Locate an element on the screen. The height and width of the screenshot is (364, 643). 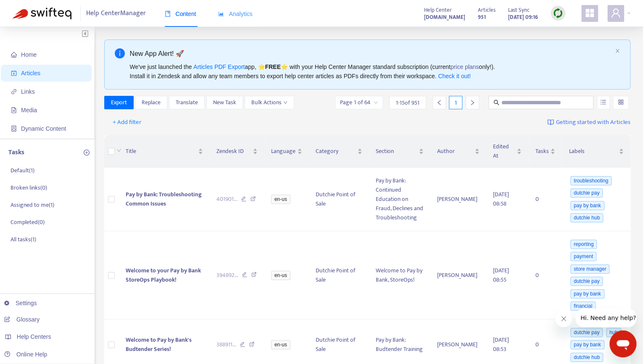
span: info-circle is located at coordinates (120, 53).